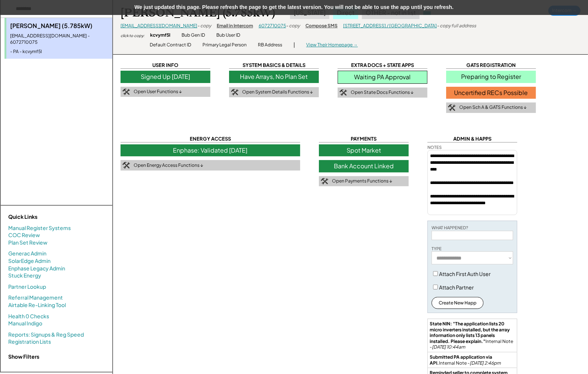 Image resolution: width=588 pixels, height=374 pixels. What do you see at coordinates (46, 217) in the screenshot?
I see `div: Quick Links` at bounding box center [46, 217].